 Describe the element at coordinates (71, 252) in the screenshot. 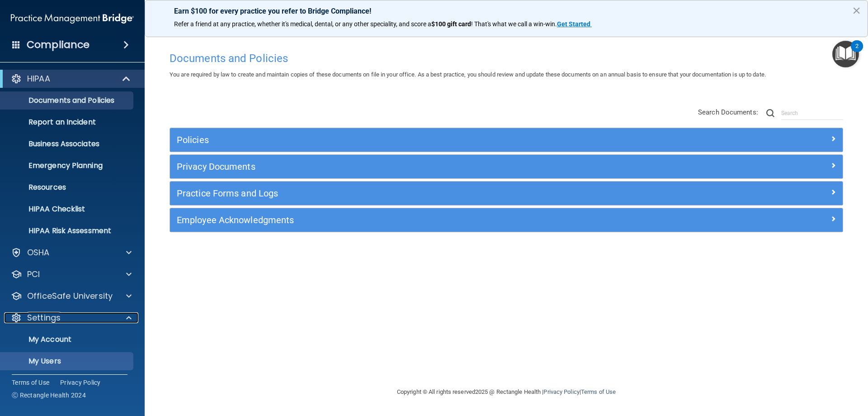

I see `a: OSHA` at that location.